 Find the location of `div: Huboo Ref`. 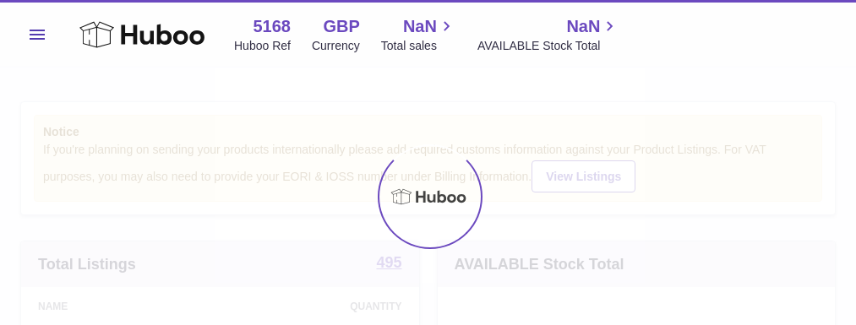

div: Huboo Ref is located at coordinates (262, 46).